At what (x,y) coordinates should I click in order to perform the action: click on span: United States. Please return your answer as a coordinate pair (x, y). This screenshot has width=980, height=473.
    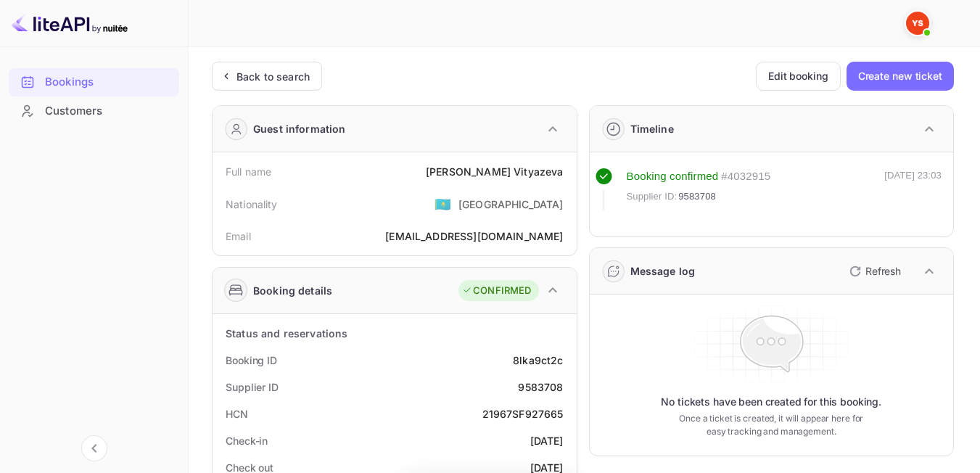
    Looking at the image, I should click on (443, 204).